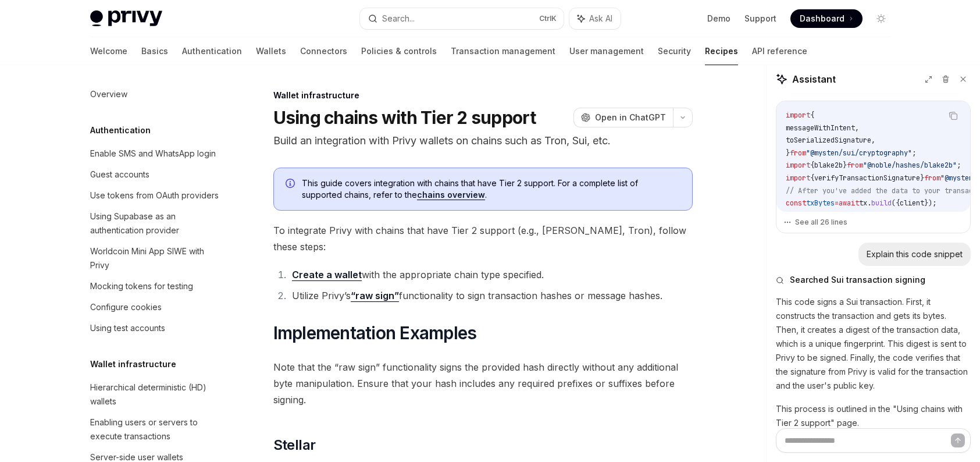 This screenshot has width=980, height=462. Describe the element at coordinates (719, 18) in the screenshot. I see `a: Demo` at that location.